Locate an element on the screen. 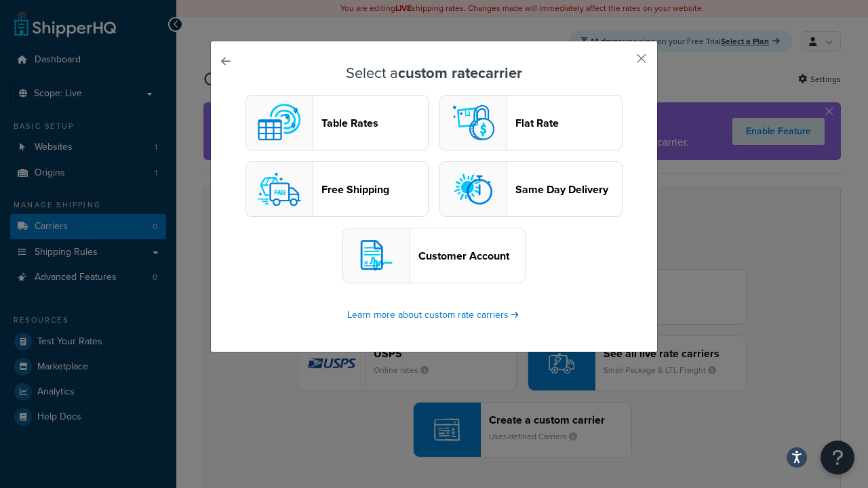 This screenshot has height=488, width=868. header: Same Day Delivery is located at coordinates (569, 189).